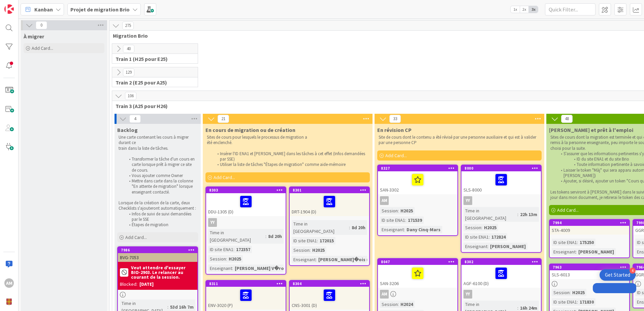  What do you see at coordinates (158, 148) in the screenshot?
I see `p: train dans la liste de tâches.` at bounding box center [158, 148].